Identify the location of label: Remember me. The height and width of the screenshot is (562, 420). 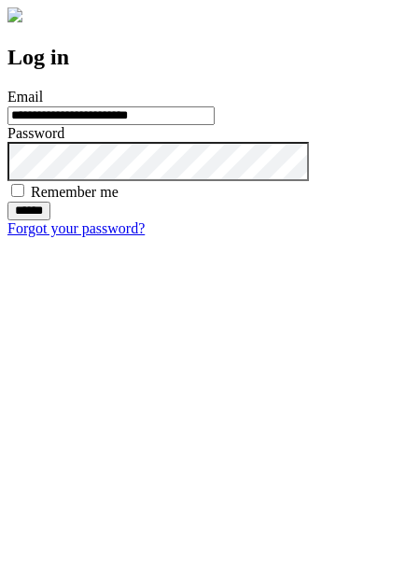
(75, 191).